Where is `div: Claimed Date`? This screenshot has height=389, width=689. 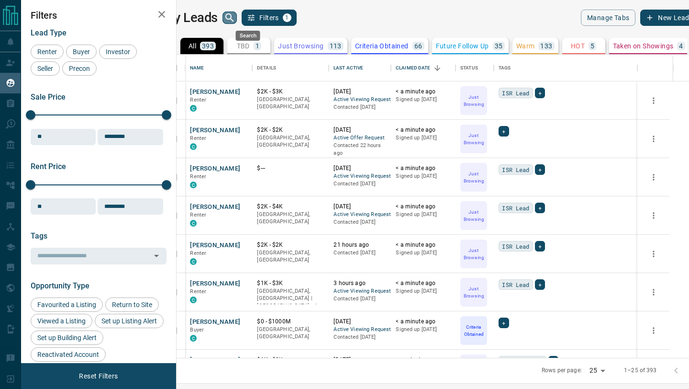
div: Claimed Date is located at coordinates (413, 68).